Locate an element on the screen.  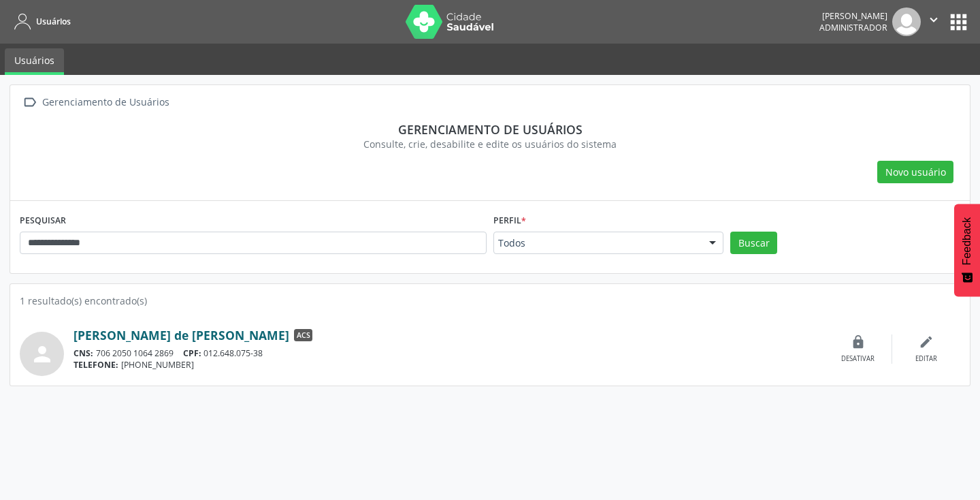
i: edit is located at coordinates (927, 342).